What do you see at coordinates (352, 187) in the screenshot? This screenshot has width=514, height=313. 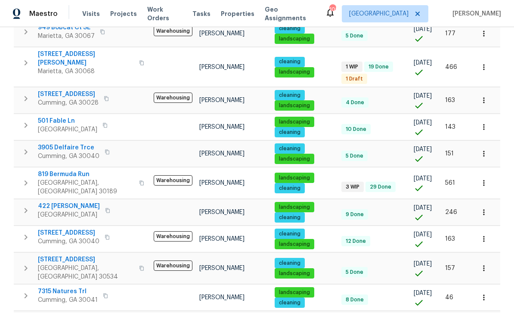 I see `span: 3 WIP` at bounding box center [352, 187].